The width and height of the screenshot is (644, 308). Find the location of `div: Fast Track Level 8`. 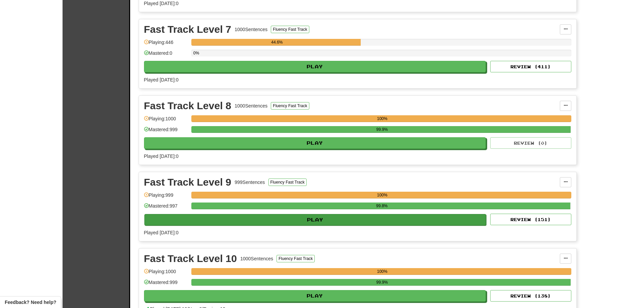

div: Fast Track Level 8 is located at coordinates (188, 106).